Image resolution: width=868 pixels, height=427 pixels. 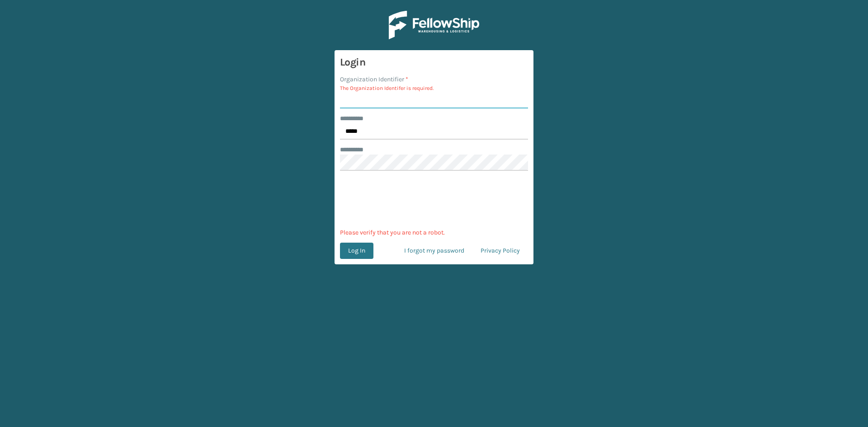 I want to click on a: I forgot my password, so click(x=434, y=251).